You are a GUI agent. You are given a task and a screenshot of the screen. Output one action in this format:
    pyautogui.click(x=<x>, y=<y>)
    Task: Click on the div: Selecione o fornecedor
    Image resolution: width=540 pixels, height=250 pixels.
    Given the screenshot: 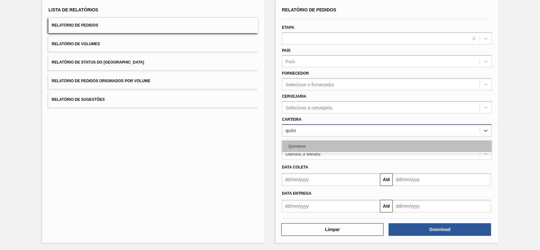 What is the action you would take?
    pyautogui.click(x=310, y=85)
    